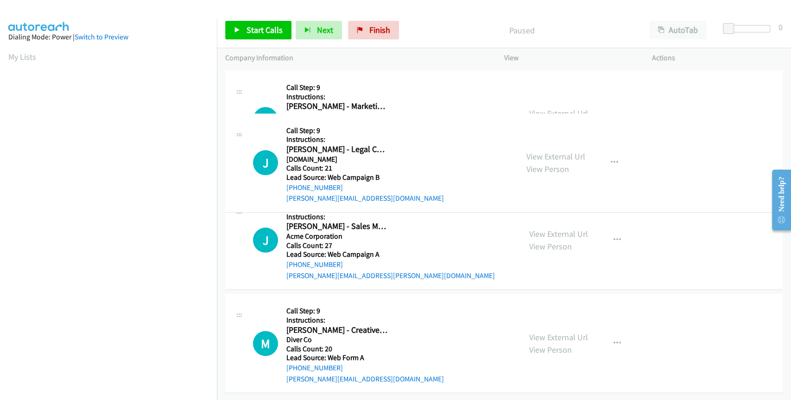 The width and height of the screenshot is (791, 400). Describe the element at coordinates (391, 246) in the screenshot. I see `h5: Calls Count: 27` at that location.